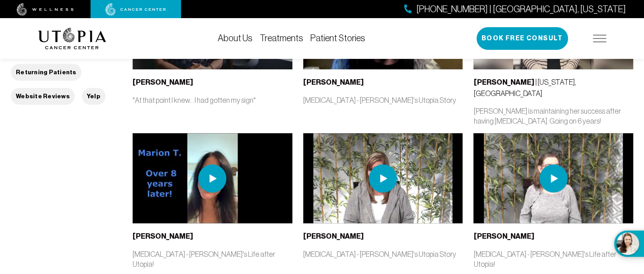  What do you see at coordinates (212, 100) in the screenshot?
I see `p: "At that point I knew... I had gotten my sign"` at bounding box center [212, 100].